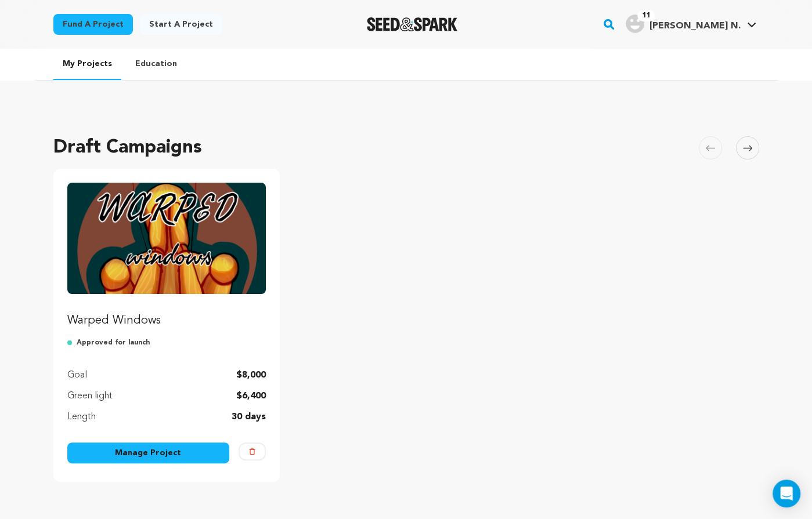 This screenshot has height=519, width=812. What do you see at coordinates (81, 417) in the screenshot?
I see `p: Length` at bounding box center [81, 417].